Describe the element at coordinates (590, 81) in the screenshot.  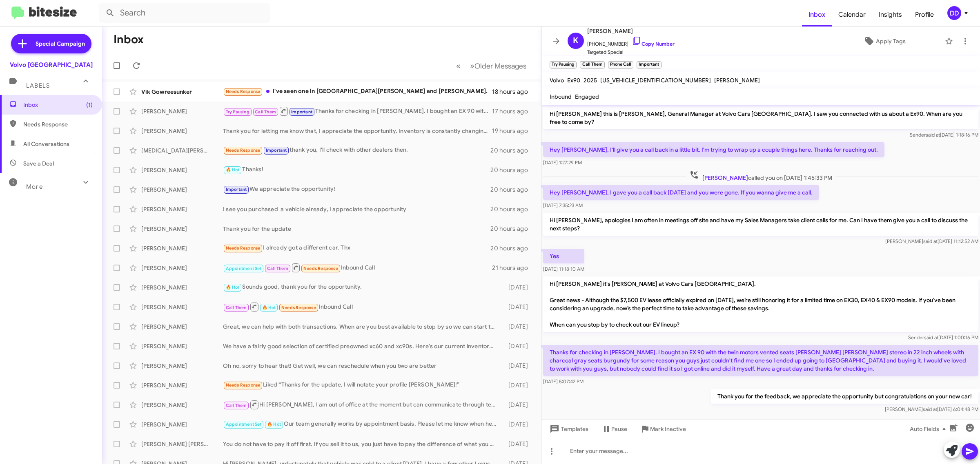
I see `span: 2025` at that location.